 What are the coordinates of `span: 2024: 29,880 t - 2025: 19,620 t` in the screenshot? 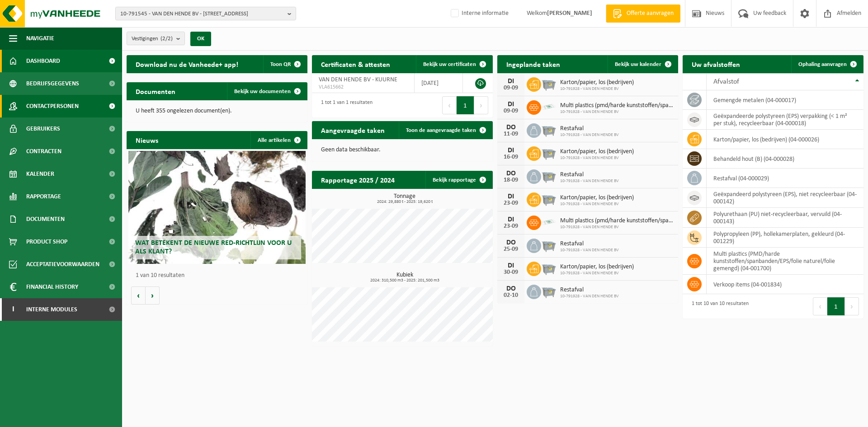 It's located at (404, 202).